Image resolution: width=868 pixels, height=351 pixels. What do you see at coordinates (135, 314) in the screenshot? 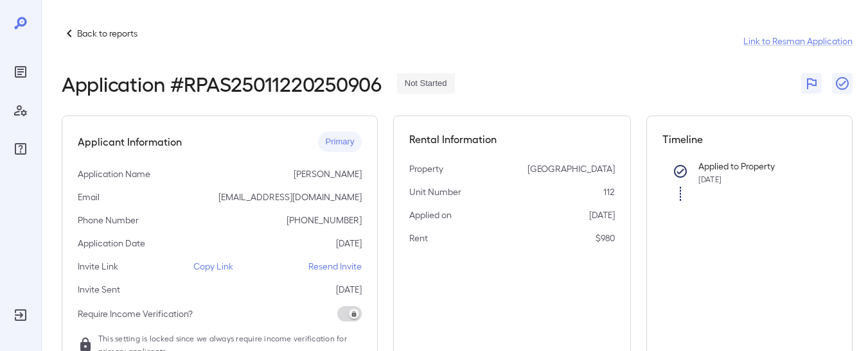
I see `p: Require Income Verification?` at bounding box center [135, 314].